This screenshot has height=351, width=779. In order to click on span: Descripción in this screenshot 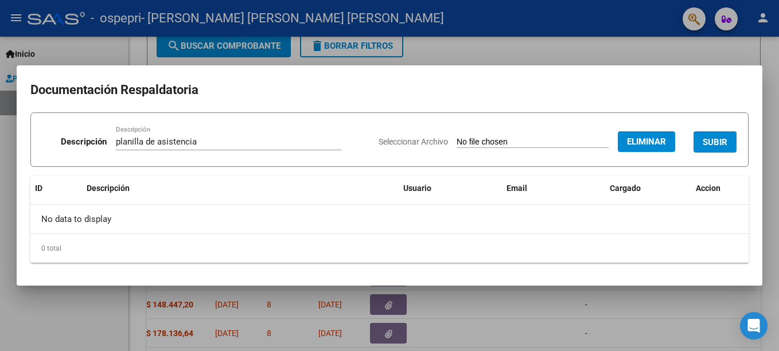, I will do `click(108, 188)`.